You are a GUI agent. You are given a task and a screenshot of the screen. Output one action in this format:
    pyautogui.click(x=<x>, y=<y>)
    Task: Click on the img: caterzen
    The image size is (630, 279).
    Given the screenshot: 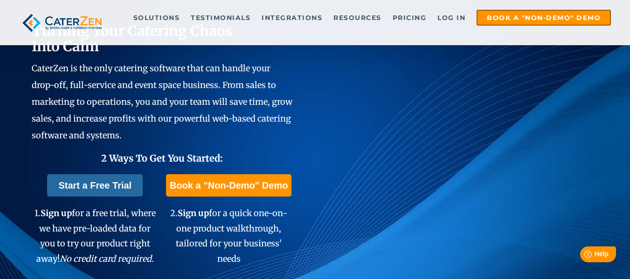 What is the action you would take?
    pyautogui.click(x=62, y=23)
    